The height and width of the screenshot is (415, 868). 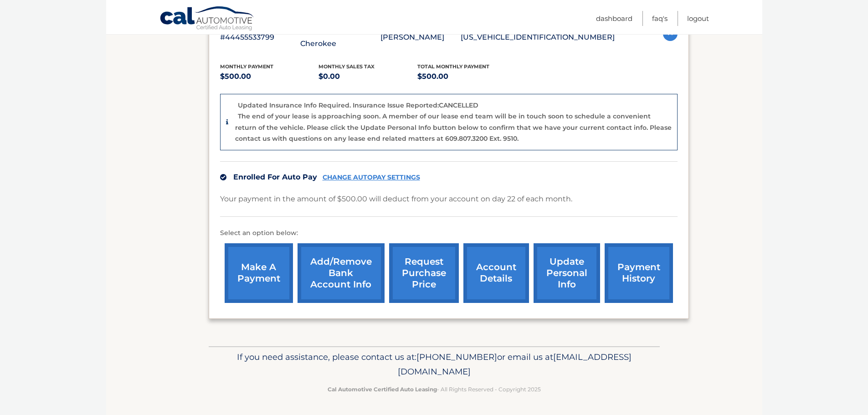 What do you see at coordinates (382, 389) in the screenshot?
I see `strong: Cal Automotive Certified Auto Leasing` at bounding box center [382, 389].